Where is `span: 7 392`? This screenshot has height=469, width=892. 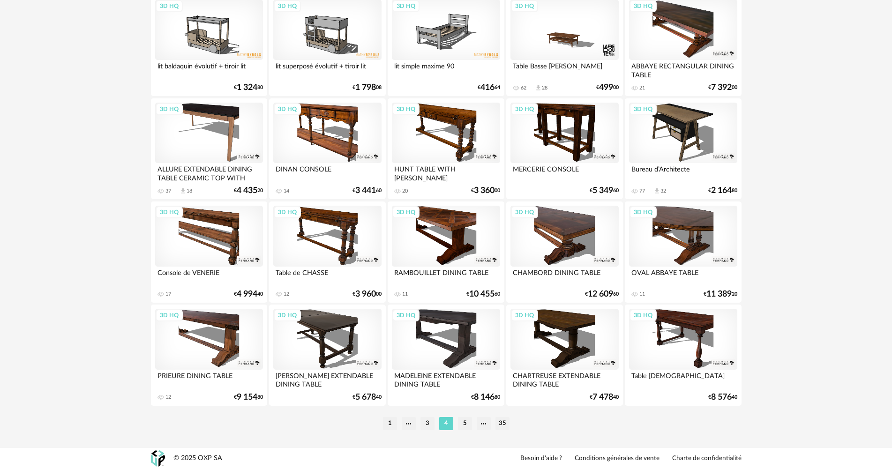
span: 7 392 is located at coordinates (722, 88).